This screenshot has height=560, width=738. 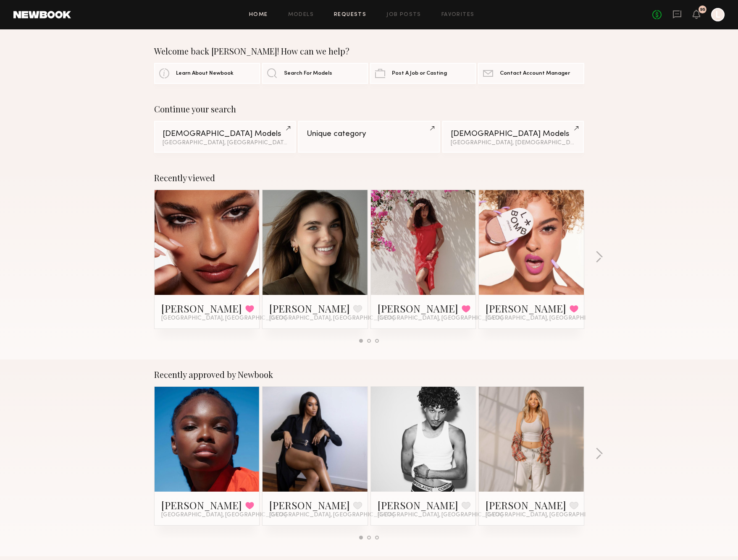 What do you see at coordinates (531, 74) in the screenshot?
I see `a: Contact Account Manager` at bounding box center [531, 74].